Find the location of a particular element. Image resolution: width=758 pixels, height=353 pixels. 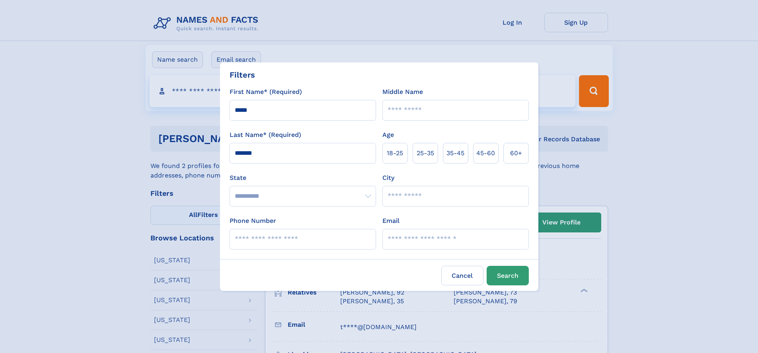

div: Filters is located at coordinates (242, 75).